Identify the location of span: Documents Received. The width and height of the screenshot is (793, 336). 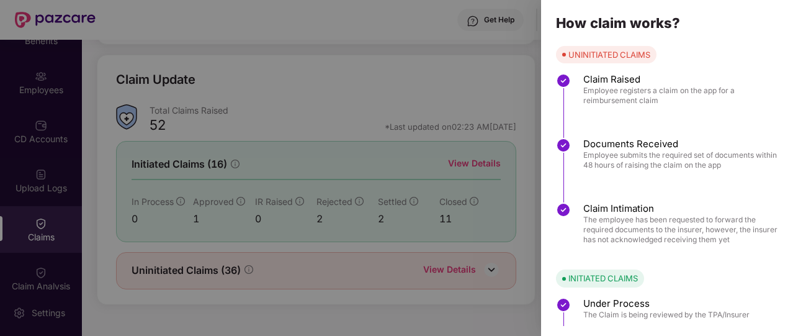
(682, 144).